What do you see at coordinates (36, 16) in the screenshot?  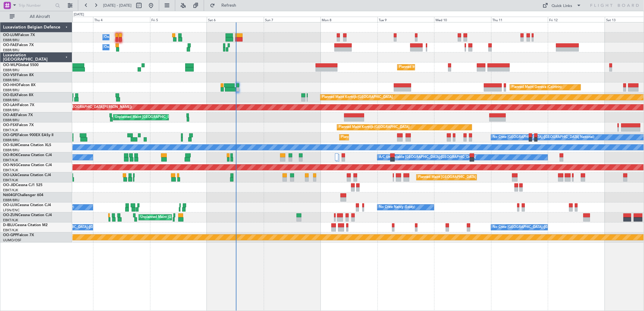 I see `button: All Aircraft` at bounding box center [36, 16].